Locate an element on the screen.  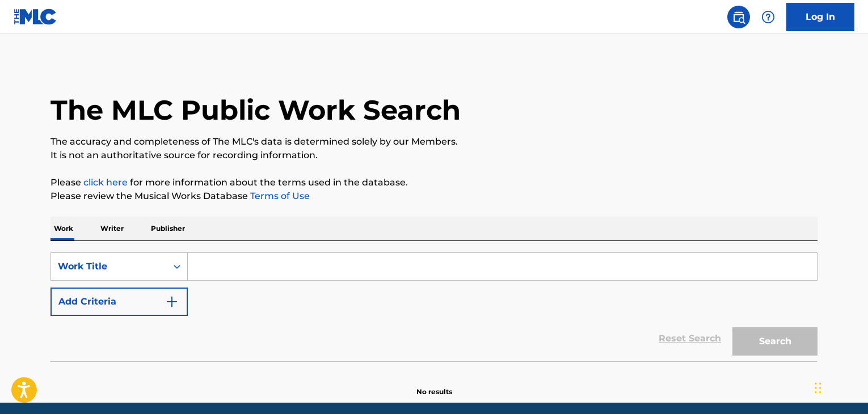
p: Publisher is located at coordinates (168, 228).